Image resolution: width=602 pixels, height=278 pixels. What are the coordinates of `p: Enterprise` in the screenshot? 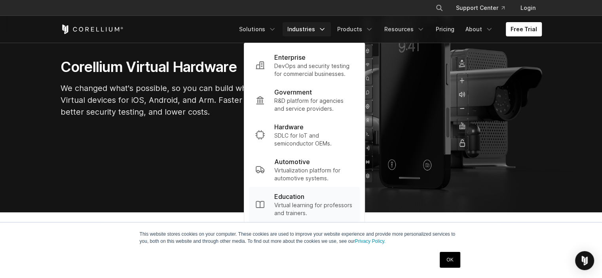 It's located at (290, 57).